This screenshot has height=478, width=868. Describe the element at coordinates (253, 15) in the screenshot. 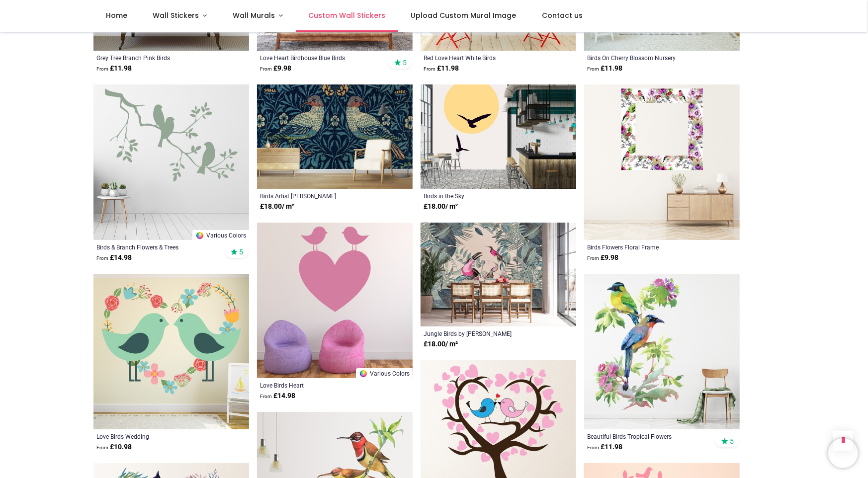

I see `span: Wall Murals` at that location.